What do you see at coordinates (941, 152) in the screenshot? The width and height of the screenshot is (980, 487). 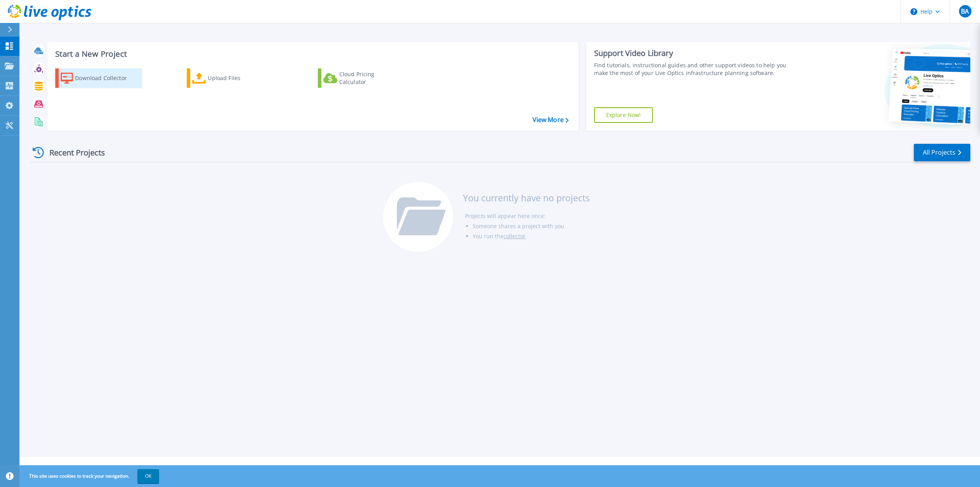 I see `a: All Projects` at bounding box center [941, 152].